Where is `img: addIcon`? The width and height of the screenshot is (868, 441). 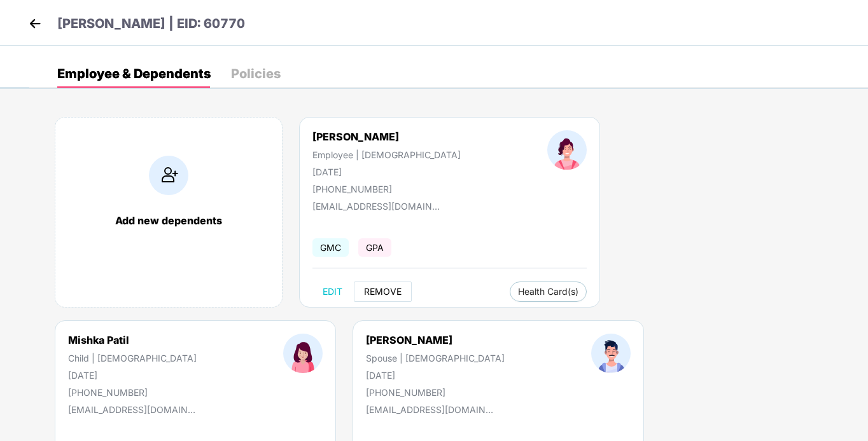 img: addIcon is located at coordinates (169, 176).